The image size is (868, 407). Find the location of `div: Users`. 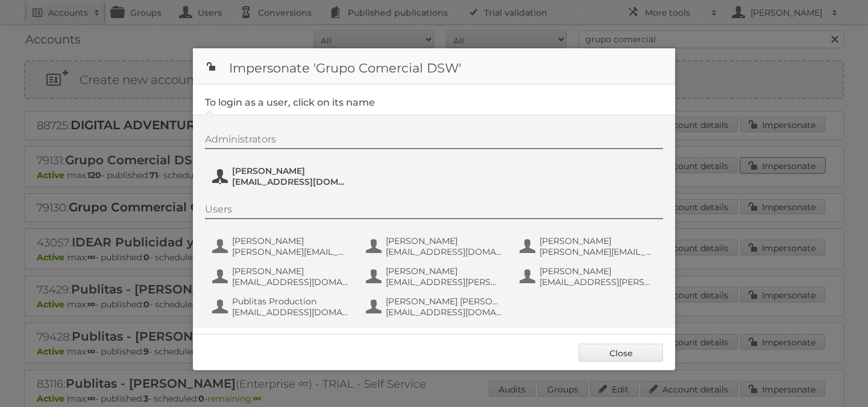

div: Users is located at coordinates (434, 211).